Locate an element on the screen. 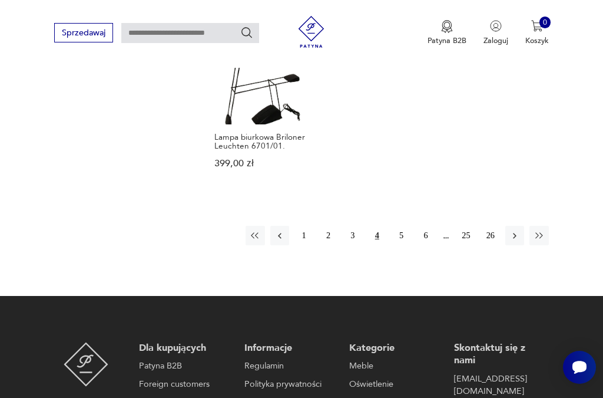 The width and height of the screenshot is (603, 398). a: Meble is located at coordinates (394, 366).